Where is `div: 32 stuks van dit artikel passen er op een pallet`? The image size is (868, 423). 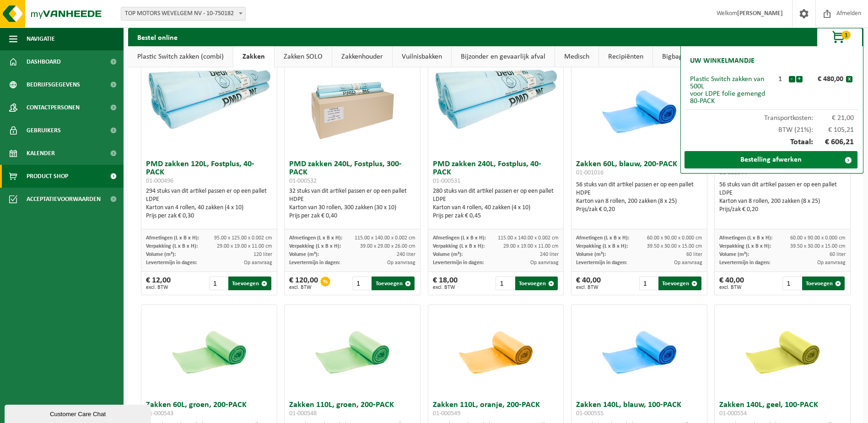
div: 32 stuks van dit artikel passen er op een pallet is located at coordinates (353, 204).